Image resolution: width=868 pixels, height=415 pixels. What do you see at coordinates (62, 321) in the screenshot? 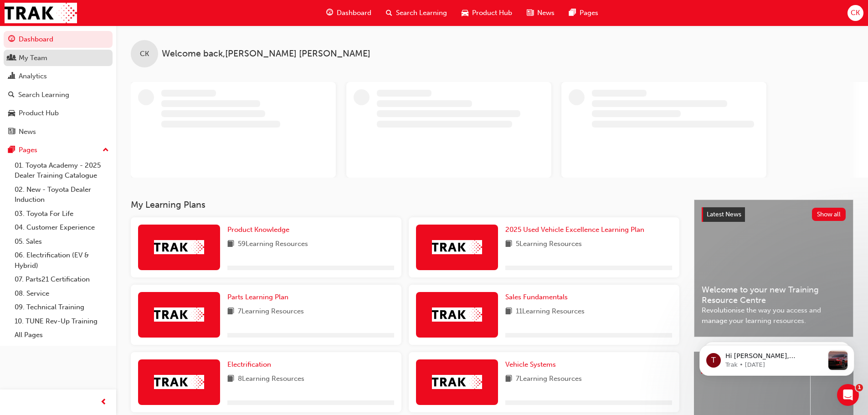
I see `a: 10. TUNE Rev-Up Training` at bounding box center [62, 321].